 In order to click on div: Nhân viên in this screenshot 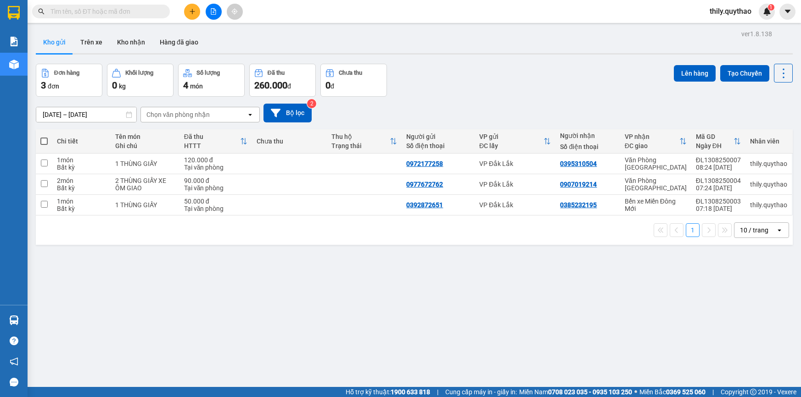, I will do `click(768, 141)`.